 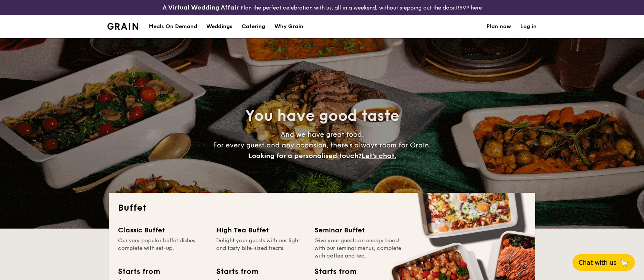 What do you see at coordinates (289, 26) in the screenshot?
I see `a: Why Grain` at bounding box center [289, 26].